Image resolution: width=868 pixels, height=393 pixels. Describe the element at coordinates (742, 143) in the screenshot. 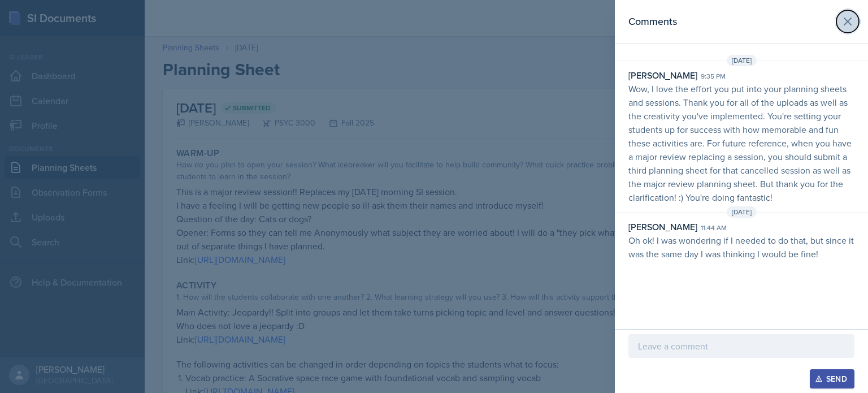

I see `p: Wow, I love the effort you put into your planning sheets and sessions. Thank you for all of the u...` at that location.